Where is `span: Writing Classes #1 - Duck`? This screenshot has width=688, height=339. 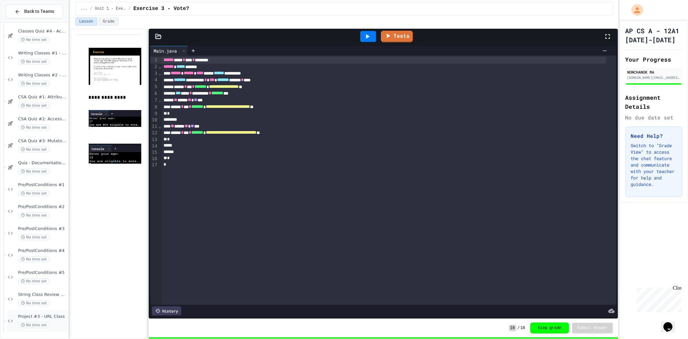
span: Writing Classes #1 - Duck is located at coordinates (42, 53).